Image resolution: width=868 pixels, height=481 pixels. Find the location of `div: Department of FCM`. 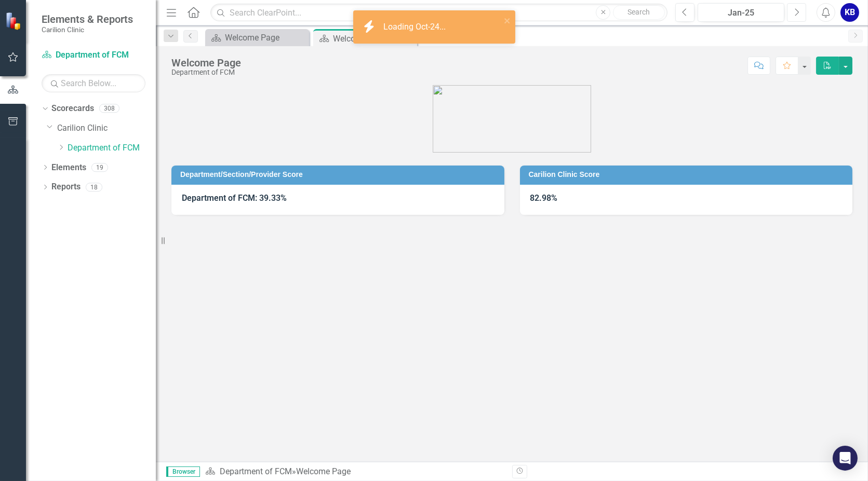

div: Department of FCM is located at coordinates (206, 72).